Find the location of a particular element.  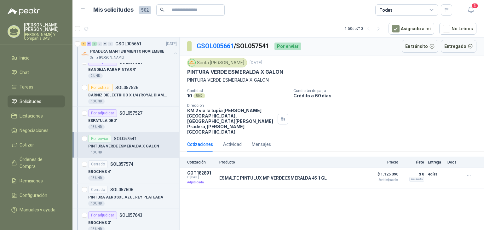

p: ESMALTE PINTULUX MP VERDE ESMERALDA 45 1 GL is located at coordinates (273, 178).